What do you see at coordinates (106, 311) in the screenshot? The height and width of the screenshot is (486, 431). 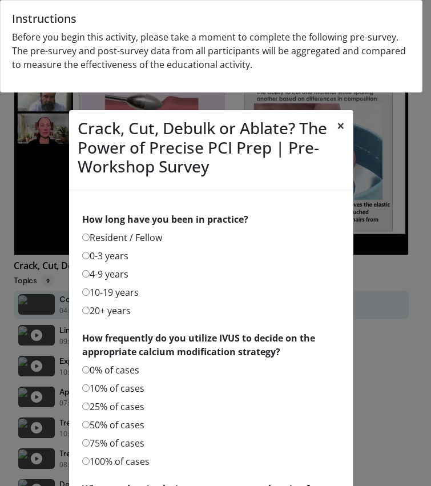 I see `label: 20+ years` at bounding box center [106, 311].